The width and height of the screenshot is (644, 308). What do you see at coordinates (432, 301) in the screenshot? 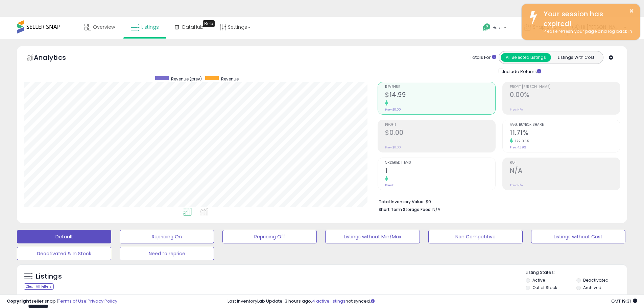
I see `div: Last InventoryLab Update: 3 hours ago, not synced.` at bounding box center [432, 301].